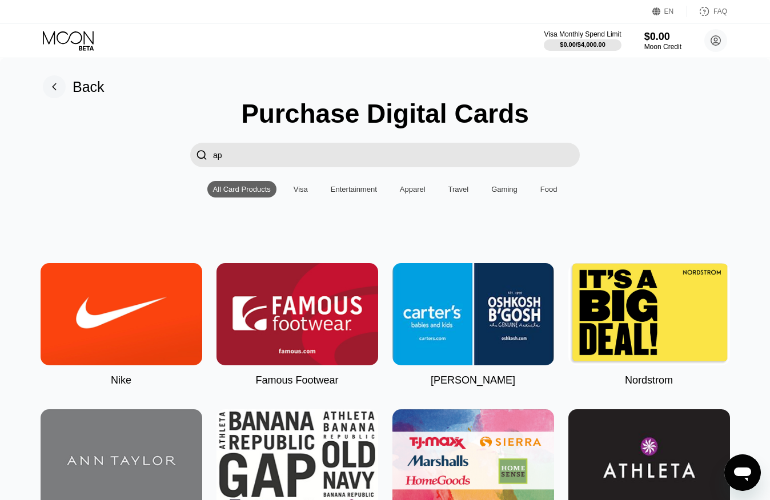  What do you see at coordinates (582, 41) in the screenshot?
I see `div: Visa Monthly Spend Limit$0.00/$4,000.00` at bounding box center [582, 41].